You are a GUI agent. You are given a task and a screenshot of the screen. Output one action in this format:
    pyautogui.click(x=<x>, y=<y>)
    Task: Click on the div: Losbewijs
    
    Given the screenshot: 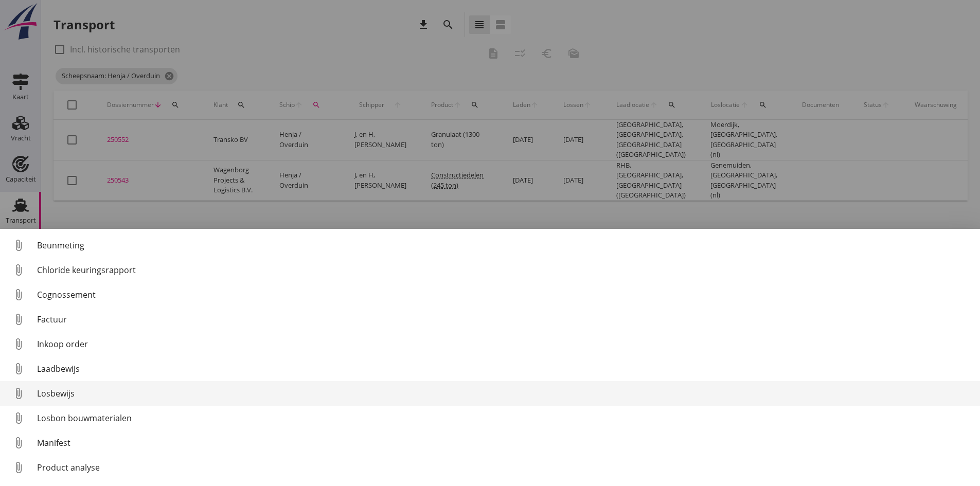 What is the action you would take?
    pyautogui.click(x=505, y=393)
    